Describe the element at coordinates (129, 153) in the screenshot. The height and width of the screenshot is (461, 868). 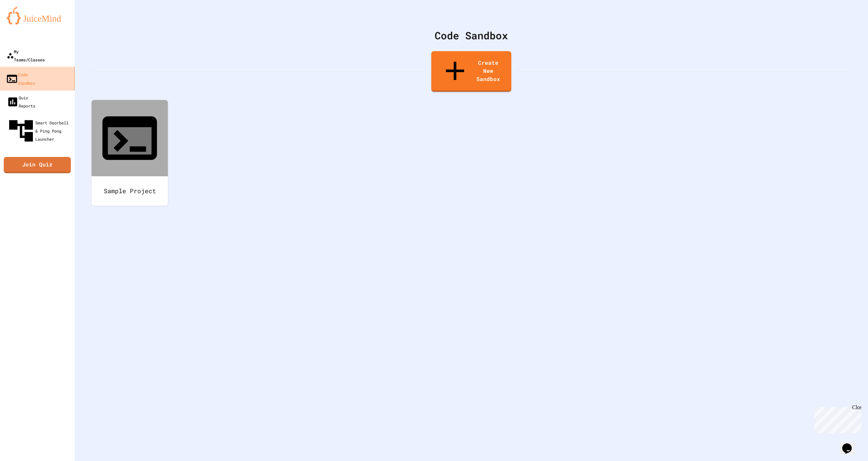
I see `a: Sample Project` at that location.